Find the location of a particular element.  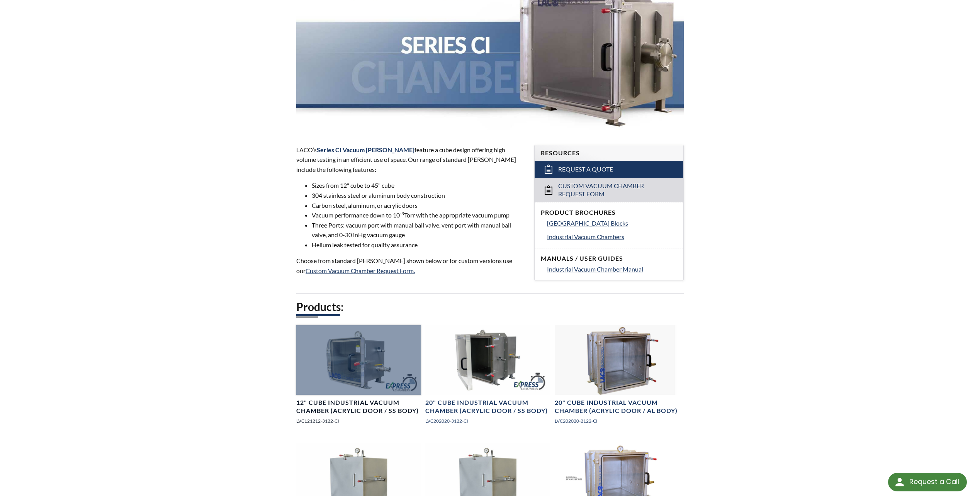

a: Industrial Vacuum Chambers is located at coordinates (612, 237).